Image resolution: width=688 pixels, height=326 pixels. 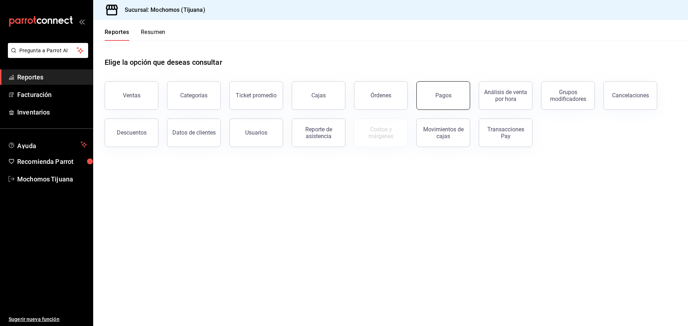 I want to click on button: Reporte de asistencia, so click(x=318, y=133).